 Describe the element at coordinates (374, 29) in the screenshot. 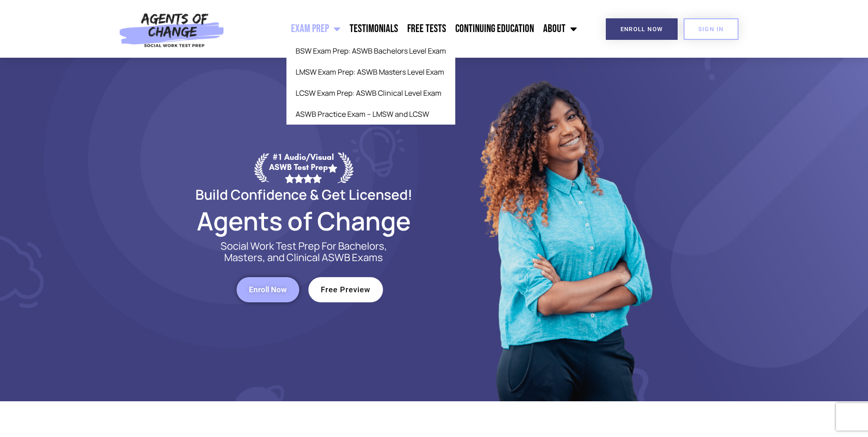

I see `a: Testimonials` at that location.